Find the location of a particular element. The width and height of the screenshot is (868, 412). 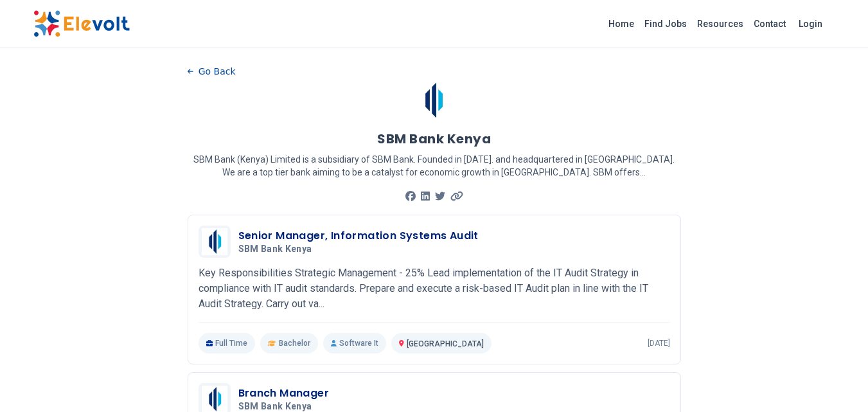

p: Software It is located at coordinates (355, 343).